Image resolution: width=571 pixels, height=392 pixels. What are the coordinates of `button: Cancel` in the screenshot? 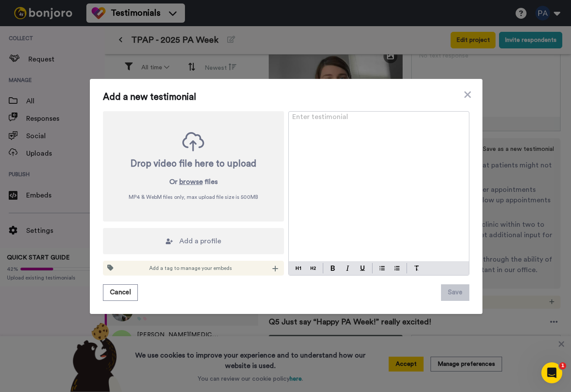 It's located at (121, 293).